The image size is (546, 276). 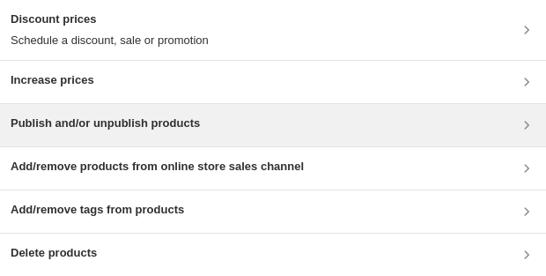 What do you see at coordinates (109, 41) in the screenshot?
I see `p: Schedule a discount, sale or promotion` at bounding box center [109, 41].